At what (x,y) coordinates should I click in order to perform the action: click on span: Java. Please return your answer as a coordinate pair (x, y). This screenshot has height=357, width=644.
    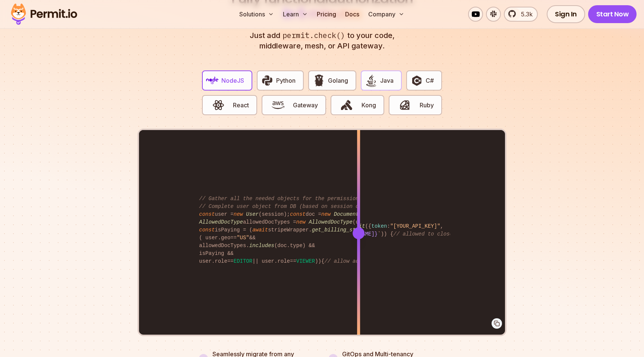
    Looking at the image, I should click on (387, 81).